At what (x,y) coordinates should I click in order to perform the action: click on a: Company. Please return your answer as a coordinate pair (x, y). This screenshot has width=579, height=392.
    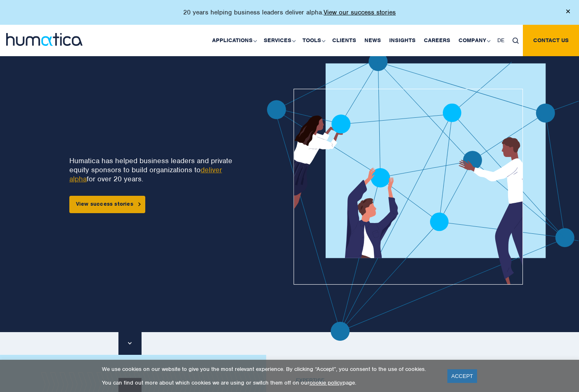
    Looking at the image, I should click on (474, 41).